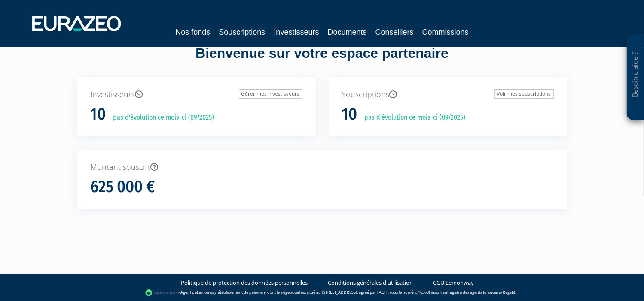 Image resolution: width=644 pixels, height=301 pixels. Describe the element at coordinates (192, 32) in the screenshot. I see `a: Nos fonds` at that location.